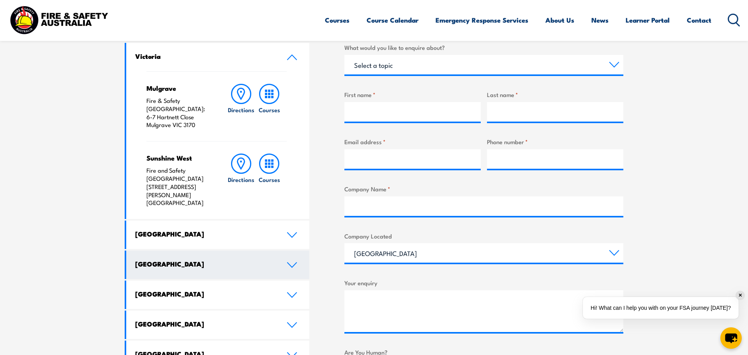  I want to click on label: Your enquiry, so click(484, 283).